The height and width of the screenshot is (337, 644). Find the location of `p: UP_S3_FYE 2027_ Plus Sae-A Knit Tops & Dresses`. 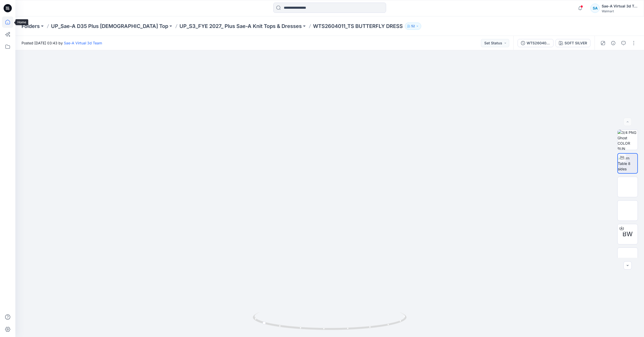

p: UP_S3_FYE 2027_ Plus Sae-A Knit Tops & Dresses is located at coordinates (241, 27).